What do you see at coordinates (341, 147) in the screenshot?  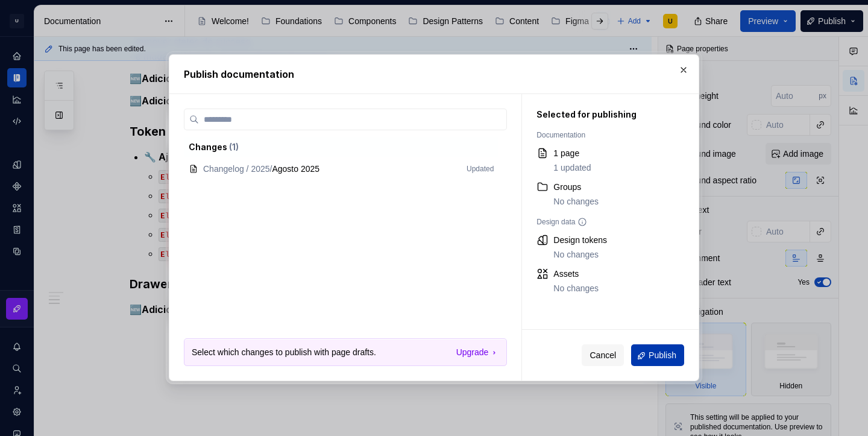 I see `div: Changes` at bounding box center [341, 147].